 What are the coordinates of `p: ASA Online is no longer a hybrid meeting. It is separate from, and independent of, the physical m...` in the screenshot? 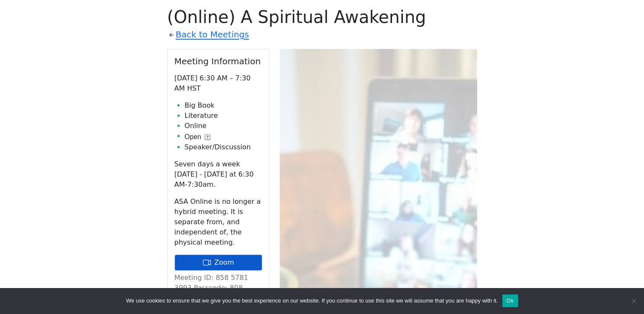 It's located at (219, 222).